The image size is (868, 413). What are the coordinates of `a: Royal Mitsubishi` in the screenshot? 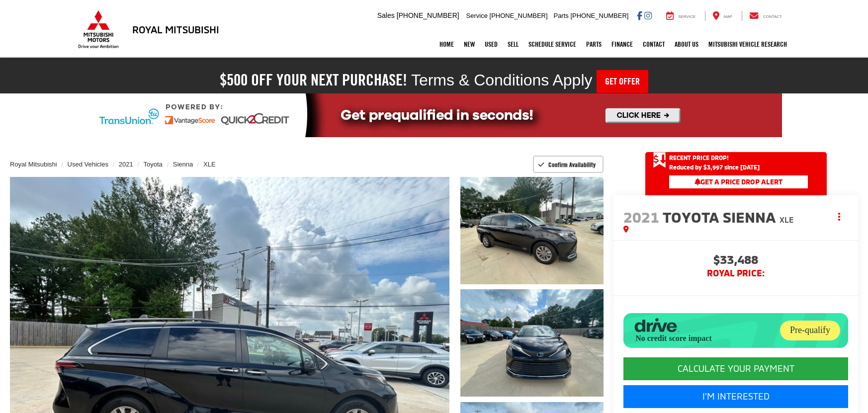 It's located at (34, 164).